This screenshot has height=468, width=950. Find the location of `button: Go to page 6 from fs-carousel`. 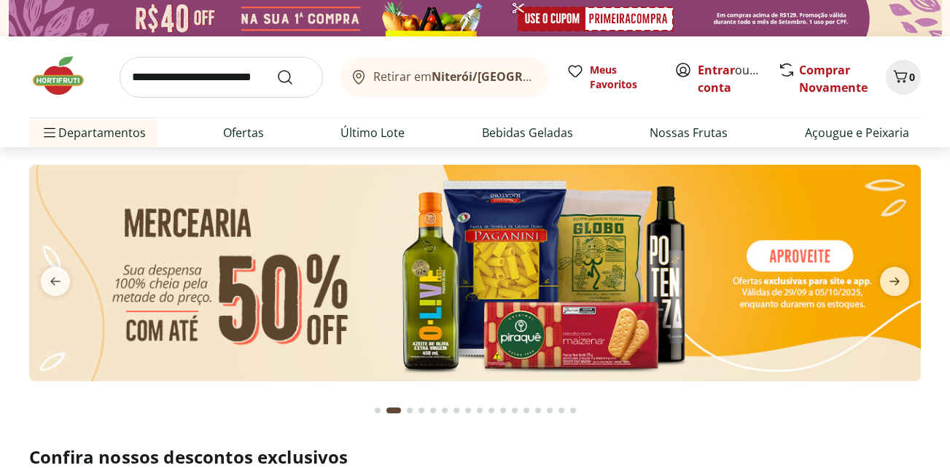

button: Go to page 6 from fs-carousel is located at coordinates (445, 411).